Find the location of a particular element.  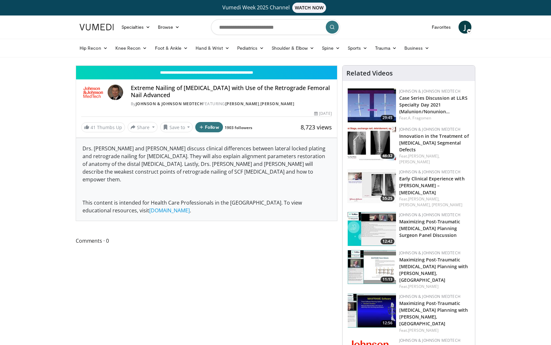

div: By FEATURING , is located at coordinates (231, 104).